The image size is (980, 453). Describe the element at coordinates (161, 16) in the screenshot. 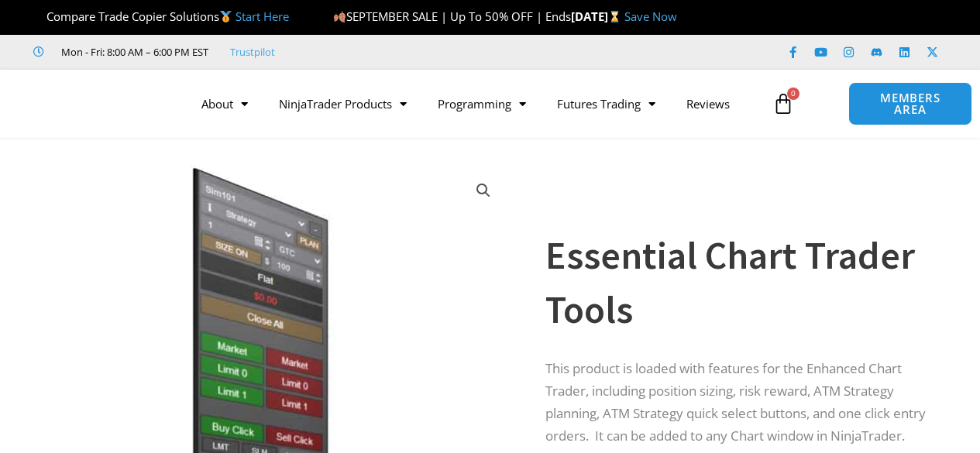

I see `span: Compare Trade Copier Solutions` at that location.